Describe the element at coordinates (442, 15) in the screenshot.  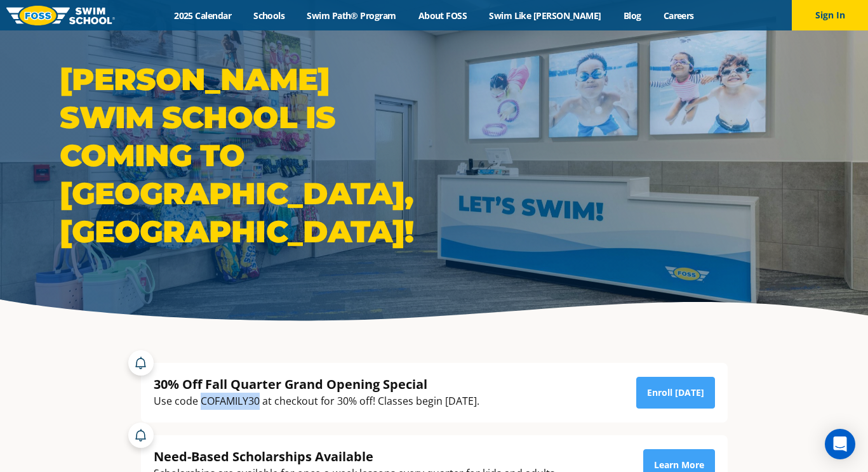
I see `a: About FOSS` at that location.